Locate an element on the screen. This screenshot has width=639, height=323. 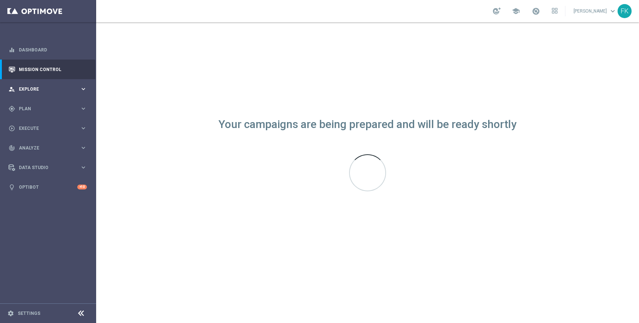
i: track_changes is located at coordinates (12, 148).